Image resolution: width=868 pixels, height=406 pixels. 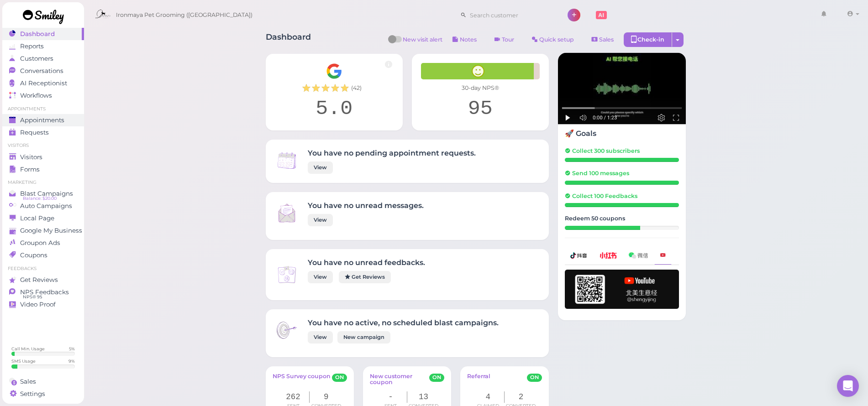 What do you see at coordinates (44, 292) in the screenshot?
I see `span: NPS Feedbacks` at bounding box center [44, 292].